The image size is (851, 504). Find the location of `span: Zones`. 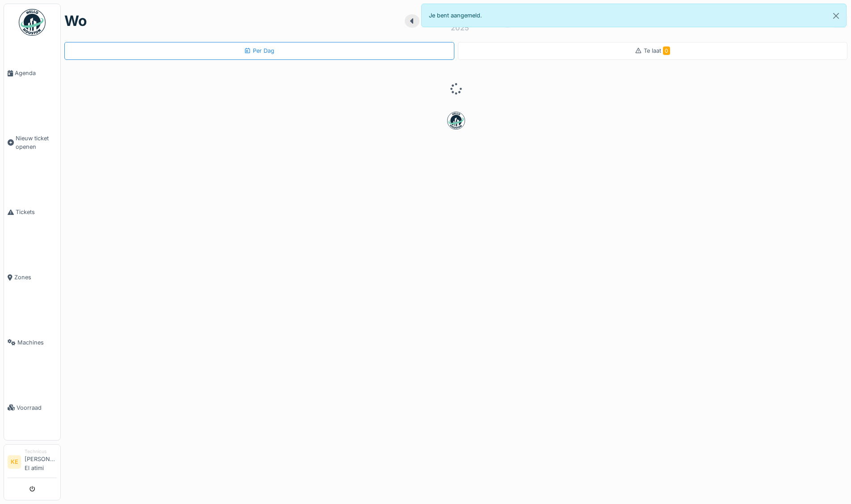

span: Zones is located at coordinates (35, 277).